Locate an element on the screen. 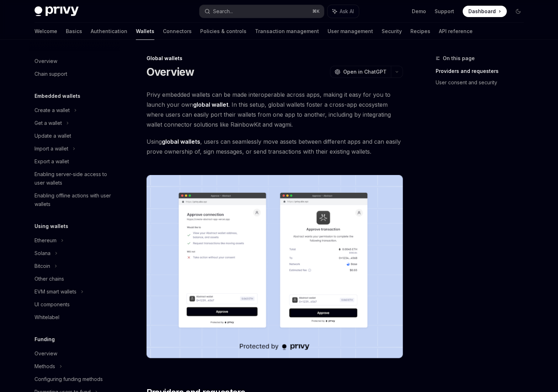  button: Toggle dark mode is located at coordinates (518, 11).